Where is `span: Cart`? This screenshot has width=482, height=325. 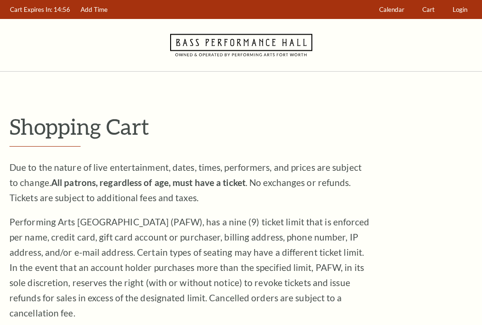 span: Cart is located at coordinates (429, 9).